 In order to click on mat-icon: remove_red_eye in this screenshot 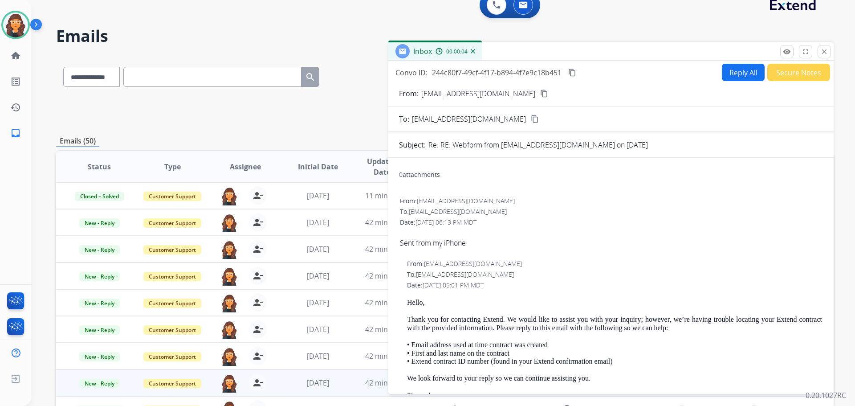, I will do `click(787, 52)`.